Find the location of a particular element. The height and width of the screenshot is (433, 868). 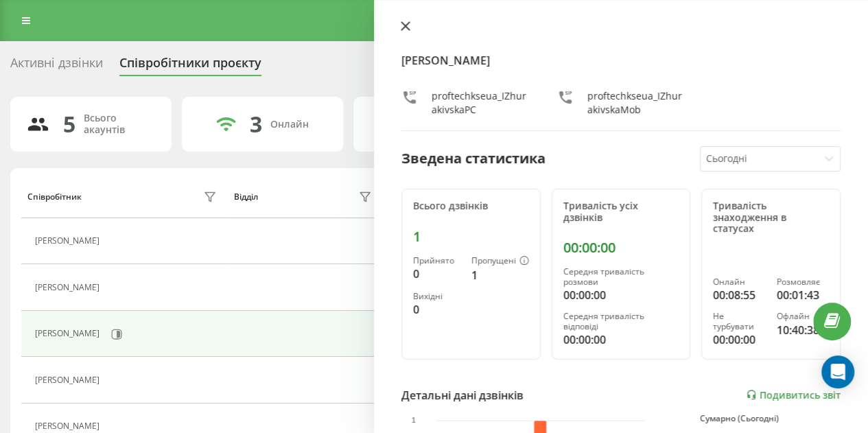

div: Співробітник is located at coordinates (54, 197).